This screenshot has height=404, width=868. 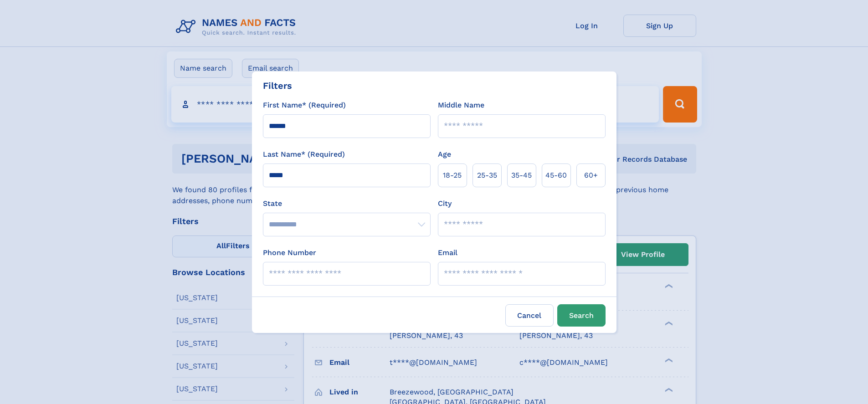 What do you see at coordinates (278, 85) in the screenshot?
I see `div: Filters` at bounding box center [278, 85].